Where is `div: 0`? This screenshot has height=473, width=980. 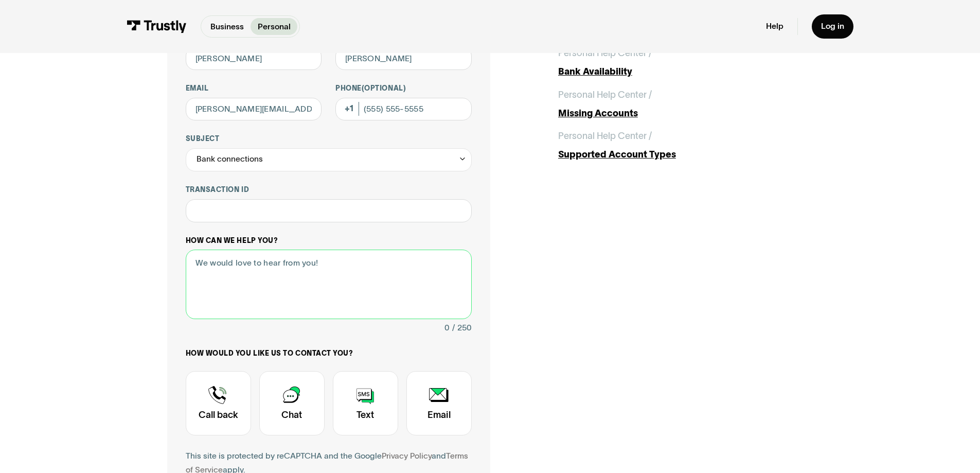
div: 0 is located at coordinates (447, 328).